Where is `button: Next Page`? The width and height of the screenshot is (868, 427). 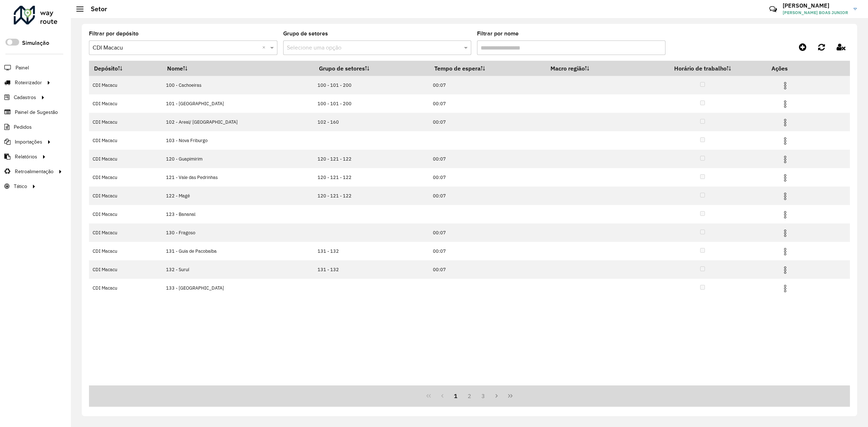 button: Next Page is located at coordinates (497, 396).